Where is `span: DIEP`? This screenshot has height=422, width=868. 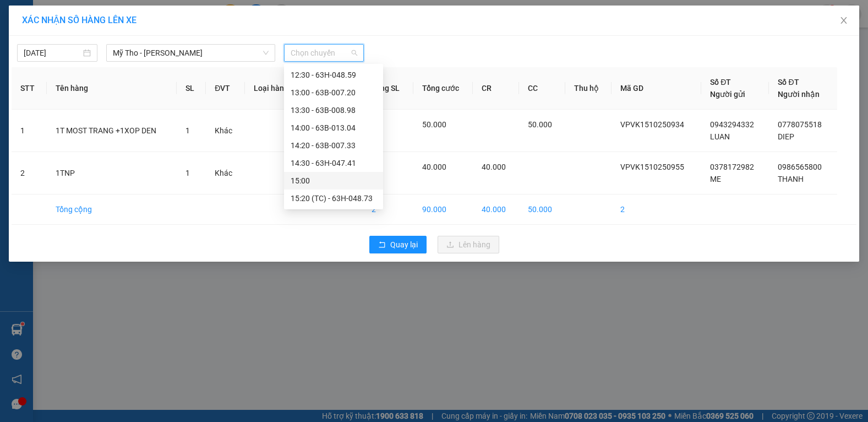
span: DIEP is located at coordinates (786, 136).